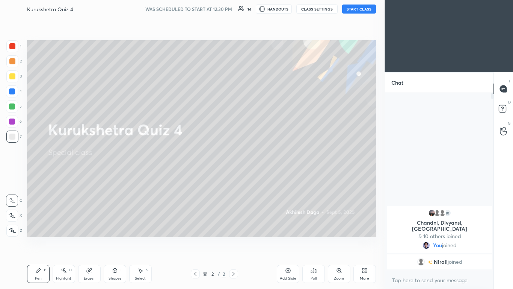 The width and height of the screenshot is (513, 289). I want to click on div: grid, so click(440, 238).